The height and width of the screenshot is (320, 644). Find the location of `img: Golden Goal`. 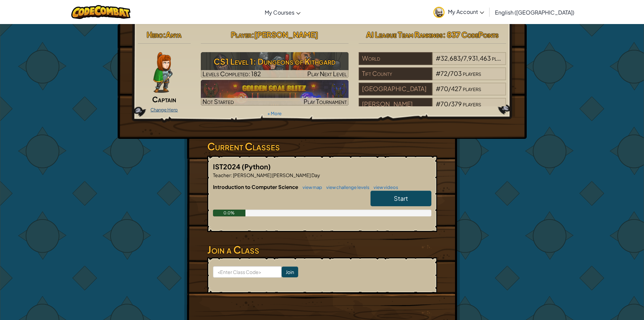

img: Golden Goal is located at coordinates (274, 92).